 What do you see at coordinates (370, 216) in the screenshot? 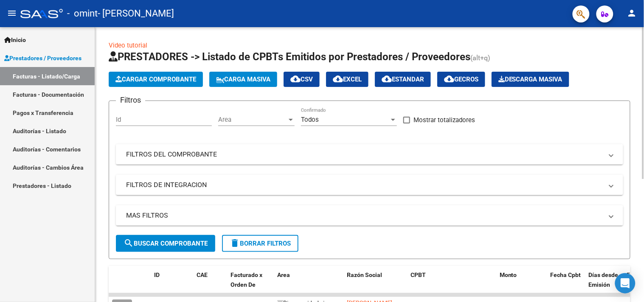
I see `mat-expansion-panel-header: MAS FILTROS` at bounding box center [370, 216].